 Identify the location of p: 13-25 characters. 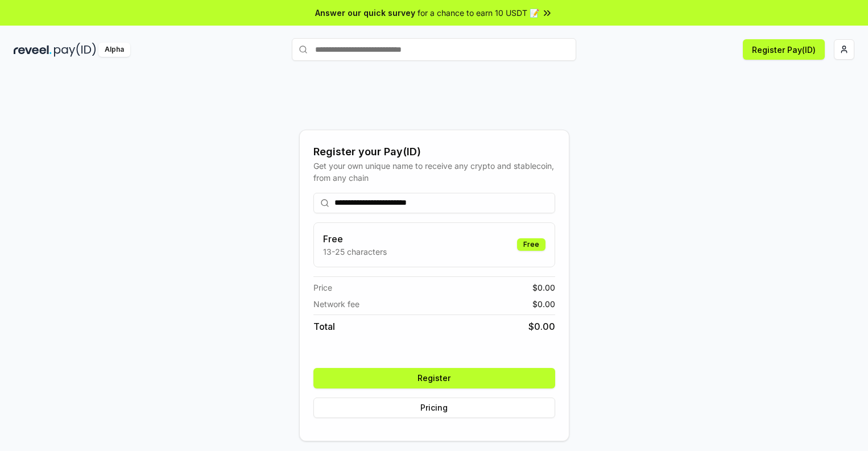
(355, 252).